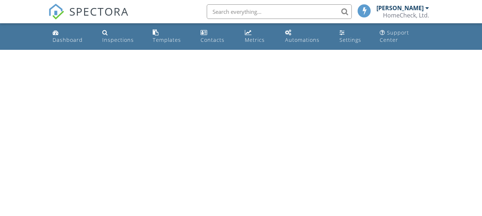  Describe the element at coordinates (89, 17) in the screenshot. I see `a: SPECTORA` at that location.